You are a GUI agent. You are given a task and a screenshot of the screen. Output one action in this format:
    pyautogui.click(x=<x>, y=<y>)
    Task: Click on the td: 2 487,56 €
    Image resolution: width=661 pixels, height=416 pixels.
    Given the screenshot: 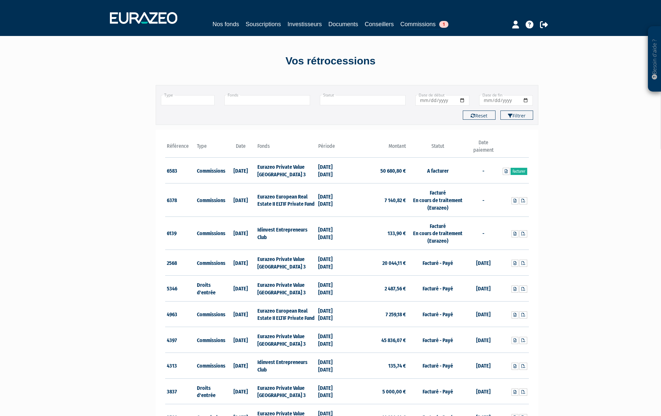 What is the action you would take?
    pyautogui.click(x=377, y=288)
    